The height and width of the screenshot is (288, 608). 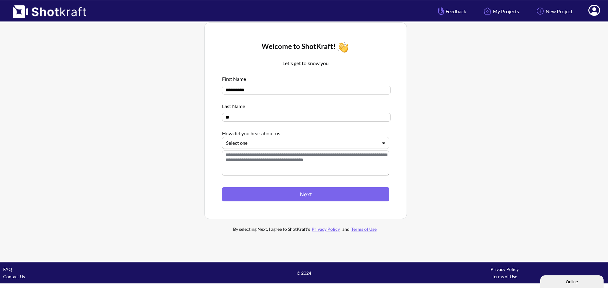 What do you see at coordinates (342, 47) in the screenshot?
I see `img: Wave Icon` at bounding box center [342, 47].